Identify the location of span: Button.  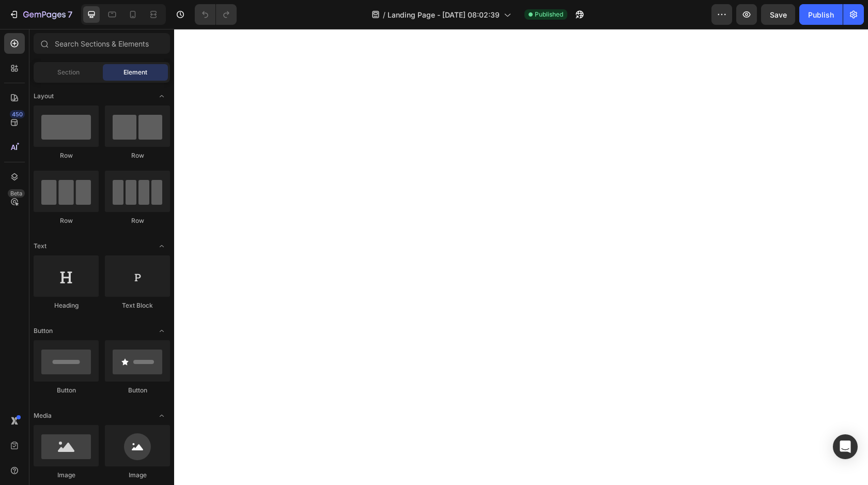
(43, 331).